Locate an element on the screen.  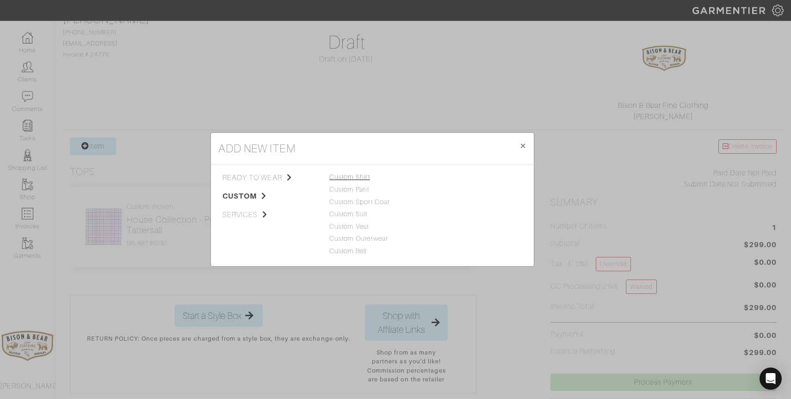
a: Custom Shirt is located at coordinates (350, 177).